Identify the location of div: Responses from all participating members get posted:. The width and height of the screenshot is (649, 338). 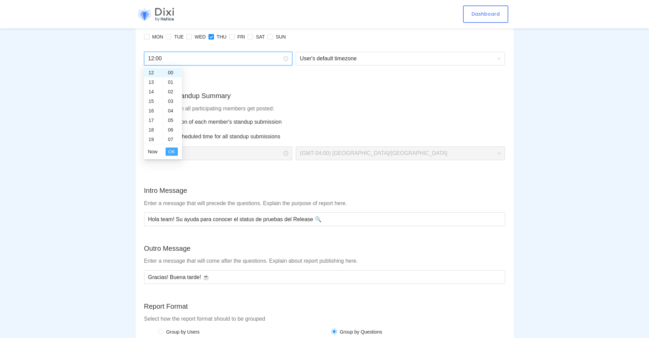
(325, 109).